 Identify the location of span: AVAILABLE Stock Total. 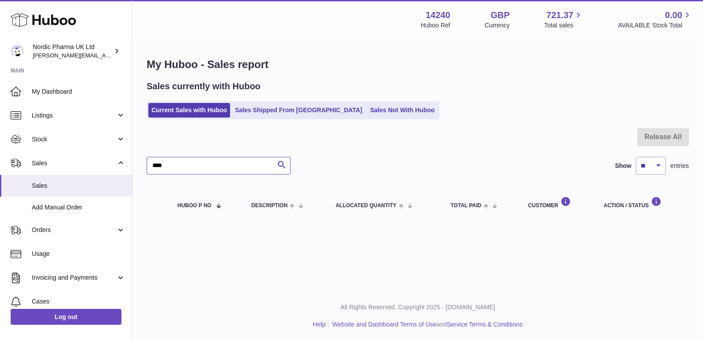
(655, 25).